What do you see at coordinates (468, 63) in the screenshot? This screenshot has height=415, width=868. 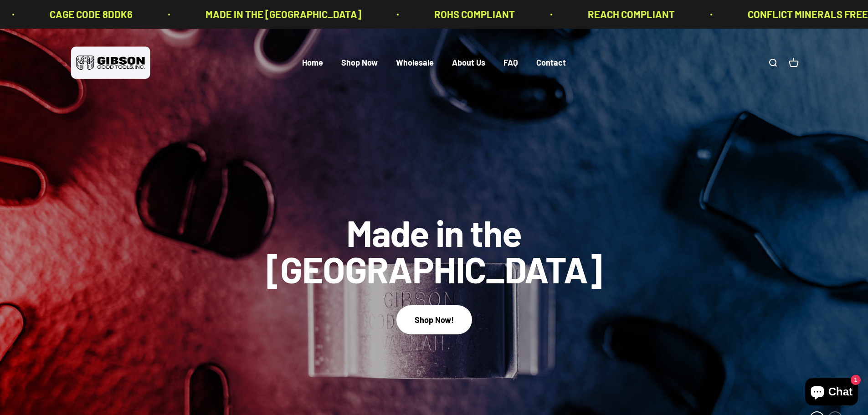 I see `a: About Us` at bounding box center [468, 63].